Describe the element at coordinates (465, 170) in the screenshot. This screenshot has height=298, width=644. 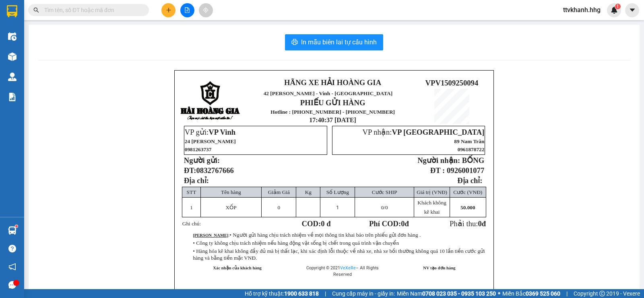
I see `span: 0926001077` at that location.